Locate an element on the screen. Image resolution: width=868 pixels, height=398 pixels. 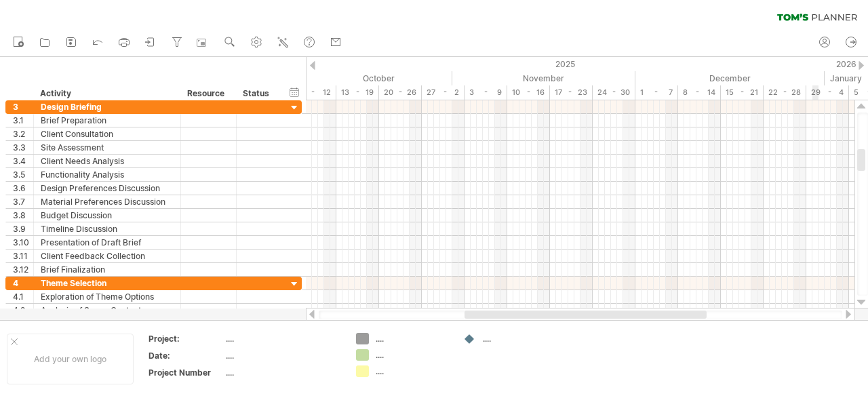
div: Budget Discussion is located at coordinates (107, 215).